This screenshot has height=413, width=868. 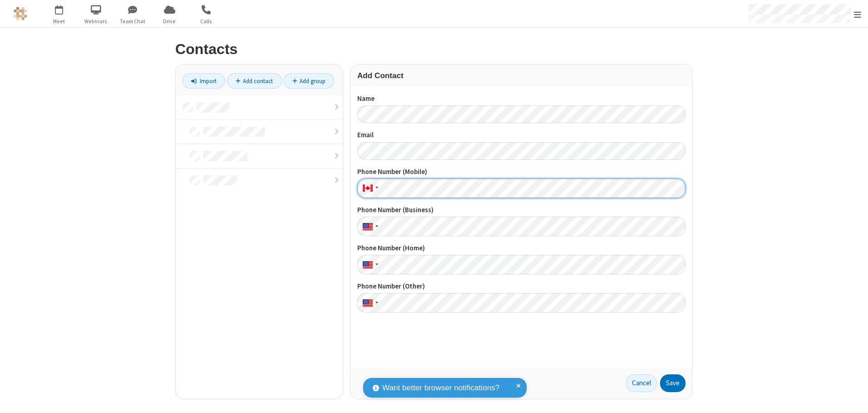 I want to click on h3: Add Contact, so click(x=521, y=76).